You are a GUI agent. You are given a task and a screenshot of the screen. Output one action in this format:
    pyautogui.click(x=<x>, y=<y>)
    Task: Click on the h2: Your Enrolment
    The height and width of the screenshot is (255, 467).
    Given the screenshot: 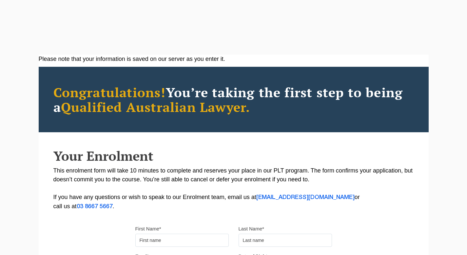 What is the action you would take?
    pyautogui.click(x=233, y=156)
    